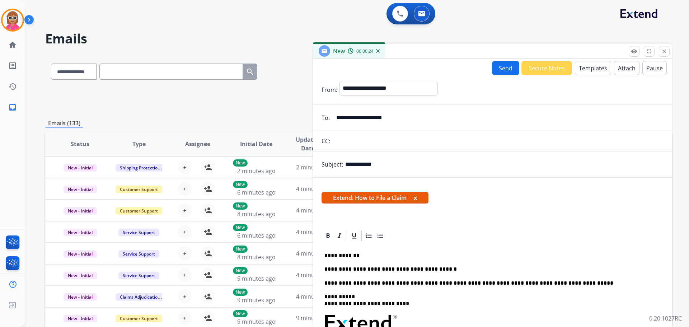 The height and width of the screenshot is (327, 689). What do you see at coordinates (634, 51) in the screenshot?
I see `mat-icon: remove_red_eye` at bounding box center [634, 51].